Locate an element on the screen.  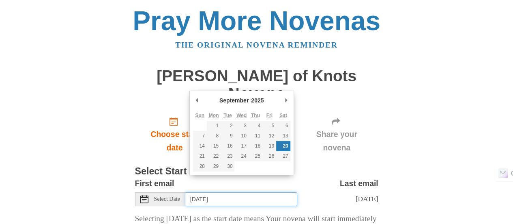
button: 14 is located at coordinates (200, 146).